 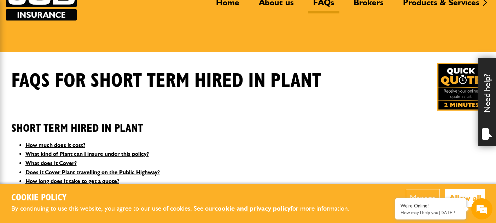 I want to click on p: How may I help you today?, so click(x=431, y=213).